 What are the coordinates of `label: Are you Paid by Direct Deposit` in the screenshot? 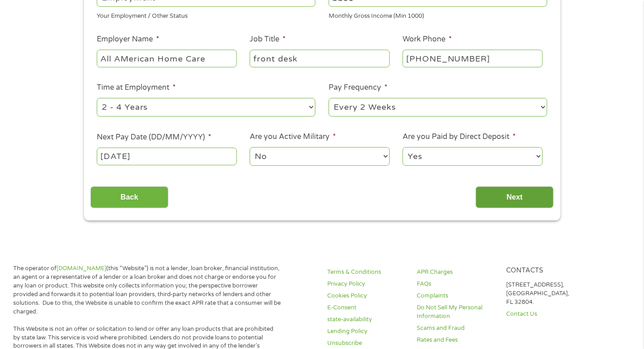 It's located at (459, 136).